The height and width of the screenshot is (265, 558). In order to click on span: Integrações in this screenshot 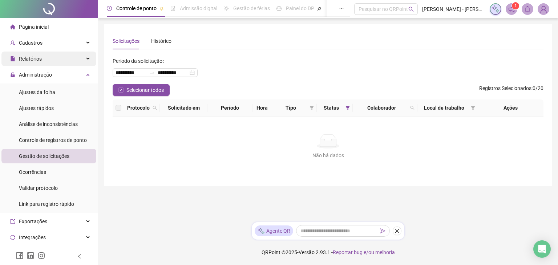, I will do `click(32, 237)`.